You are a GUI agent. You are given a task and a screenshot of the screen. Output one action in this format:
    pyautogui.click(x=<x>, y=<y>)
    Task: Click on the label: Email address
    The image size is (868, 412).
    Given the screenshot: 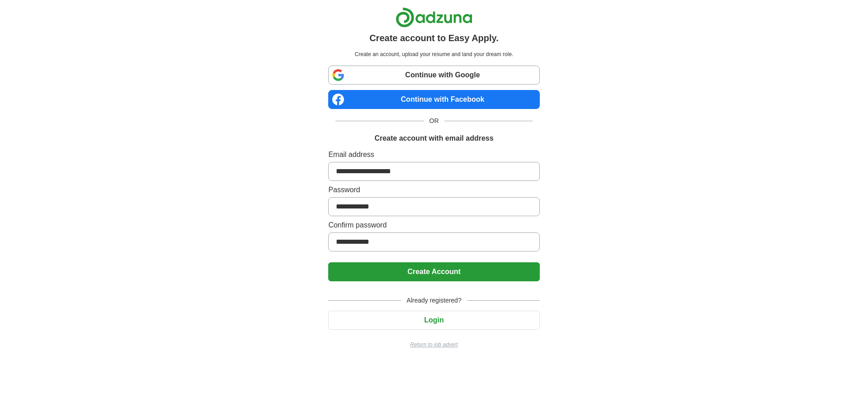 What is the action you would take?
    pyautogui.click(x=434, y=155)
    